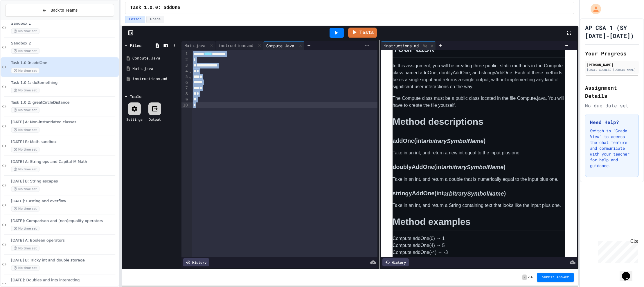 Image resolution: width=644 pixels, height=287 pixels. What do you see at coordinates (555, 277) in the screenshot?
I see `button: Submit Answer` at bounding box center [555, 277].